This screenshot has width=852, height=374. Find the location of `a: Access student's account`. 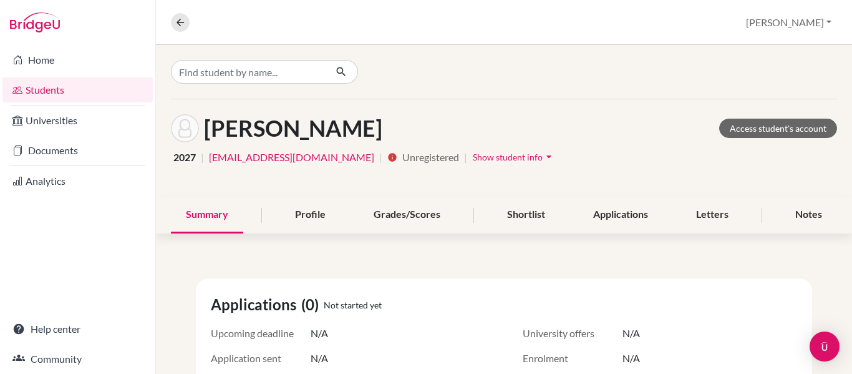

a: Access student's account is located at coordinates (778, 128).